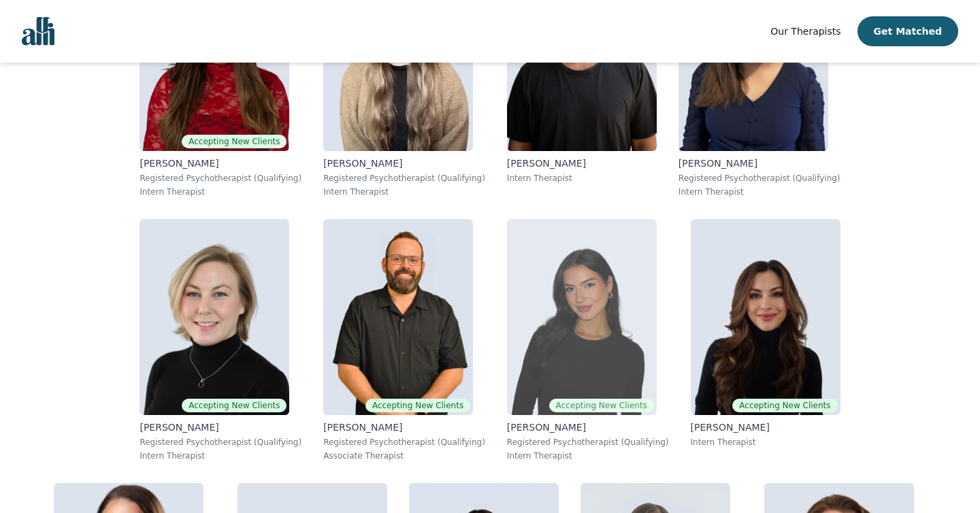 Image resolution: width=980 pixels, height=513 pixels. I want to click on a: Get Matched, so click(908, 31).